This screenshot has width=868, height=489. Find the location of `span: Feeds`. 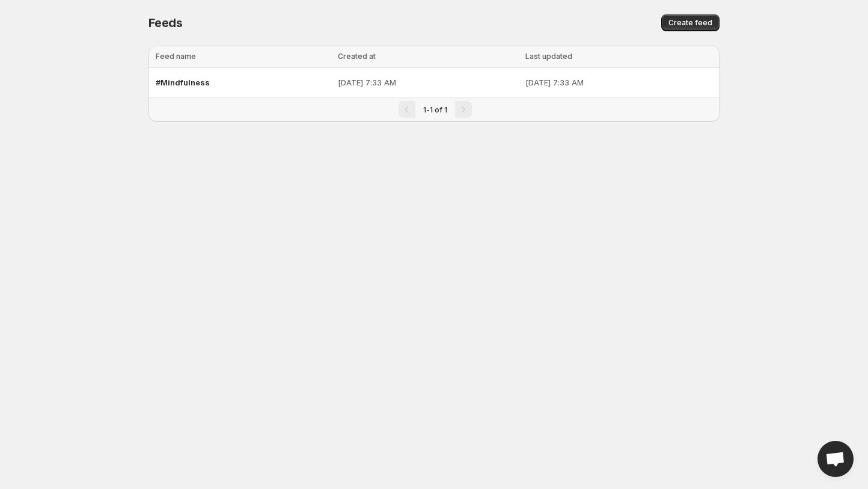

span: Feeds is located at coordinates (165, 23).